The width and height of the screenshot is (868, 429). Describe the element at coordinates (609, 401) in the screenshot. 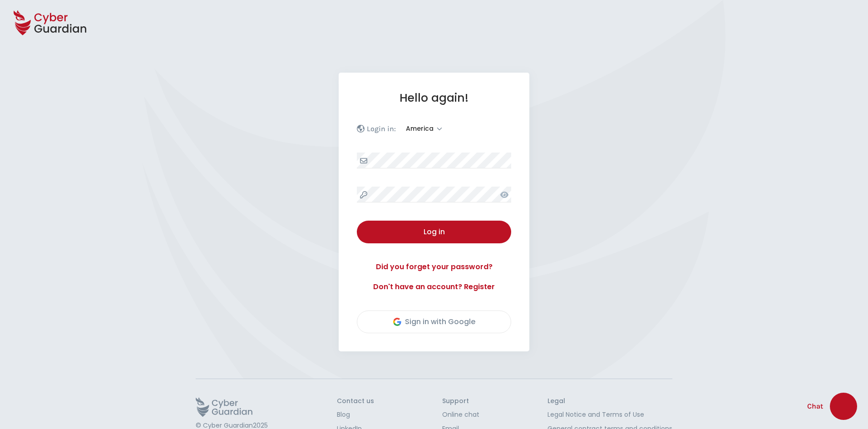

I see `h3: Legal` at that location.